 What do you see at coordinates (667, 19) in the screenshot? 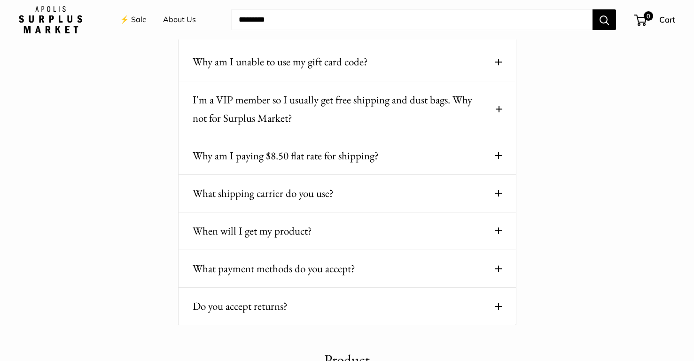
I see `span: Cart` at bounding box center [667, 19].